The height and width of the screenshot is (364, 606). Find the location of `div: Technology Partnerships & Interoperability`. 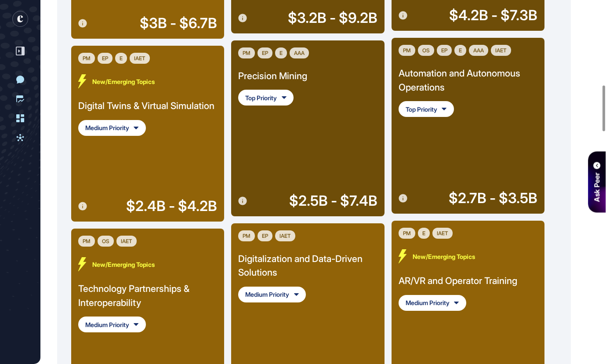

div: Technology Partnerships & Interoperability is located at coordinates (148, 296).